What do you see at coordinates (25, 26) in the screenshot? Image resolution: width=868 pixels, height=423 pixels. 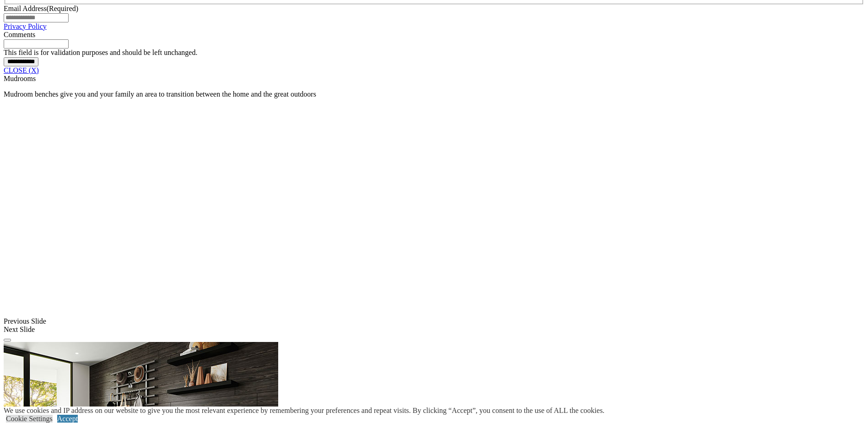 I see `a: Privacy Policy` at bounding box center [25, 26].